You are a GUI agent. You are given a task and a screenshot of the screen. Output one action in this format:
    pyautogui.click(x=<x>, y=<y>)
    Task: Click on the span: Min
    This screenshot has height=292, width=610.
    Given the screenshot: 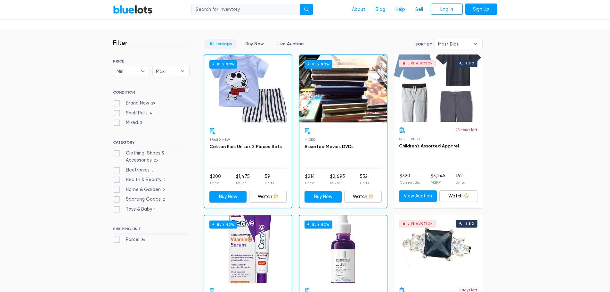 What is the action you would take?
    pyautogui.click(x=127, y=71)
    